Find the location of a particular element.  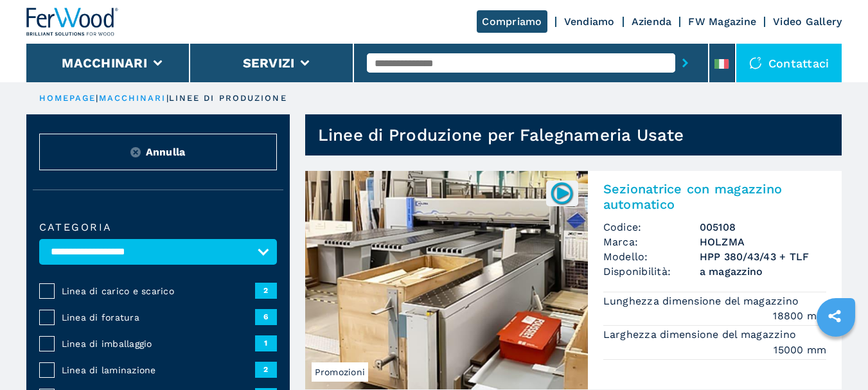

span: Linea di foratura is located at coordinates (158, 318).